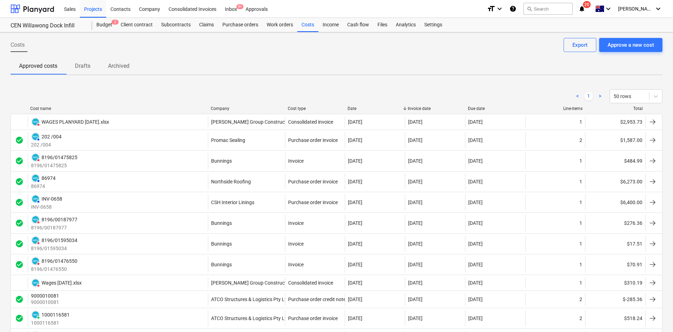 Image resolution: width=673 pixels, height=332 pixels. I want to click on i: format_size, so click(491, 9).